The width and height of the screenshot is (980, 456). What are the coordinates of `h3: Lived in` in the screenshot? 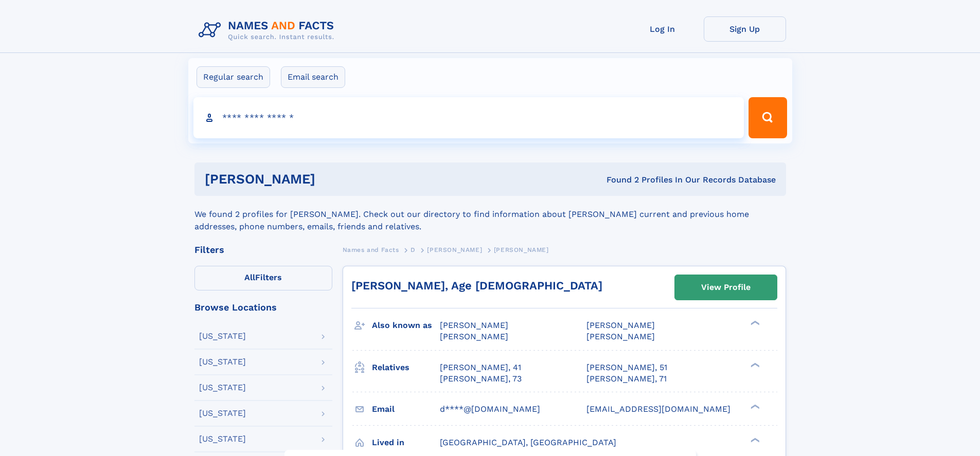 It's located at (406, 443).